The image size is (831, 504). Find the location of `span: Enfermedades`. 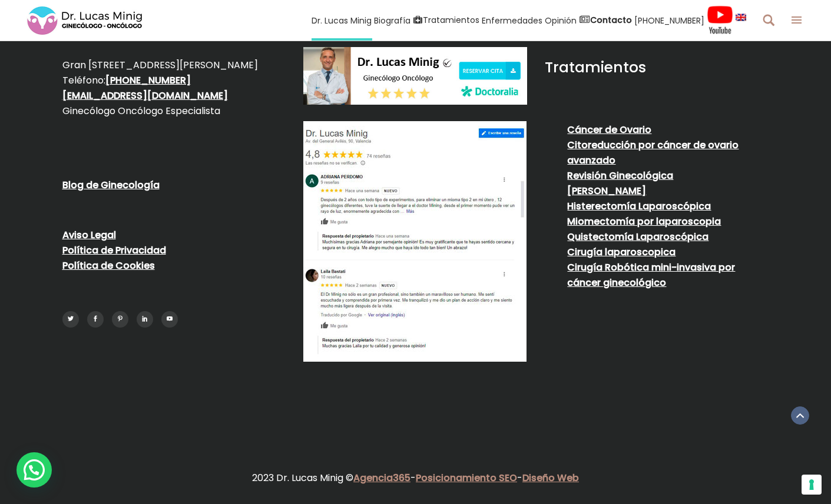

span: Enfermedades is located at coordinates (512, 20).